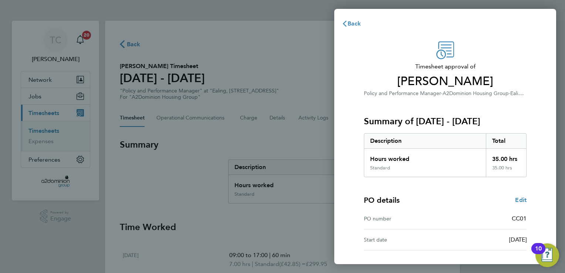 This screenshot has height=273, width=565. I want to click on div: Description, so click(425, 141).